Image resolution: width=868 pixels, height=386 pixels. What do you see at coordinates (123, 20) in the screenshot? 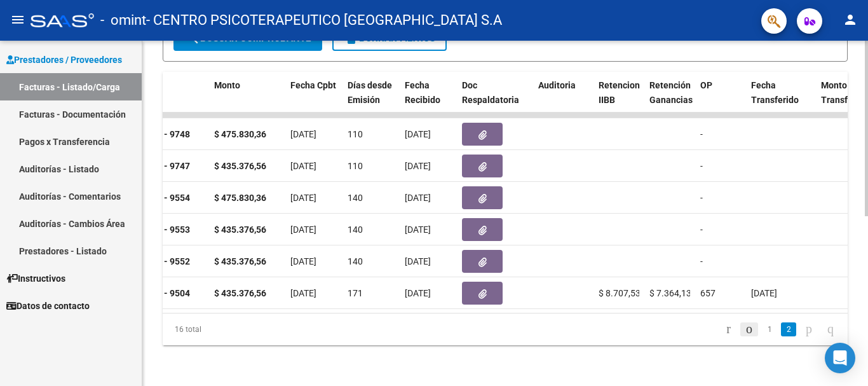
I see `span: - omint` at bounding box center [123, 20].